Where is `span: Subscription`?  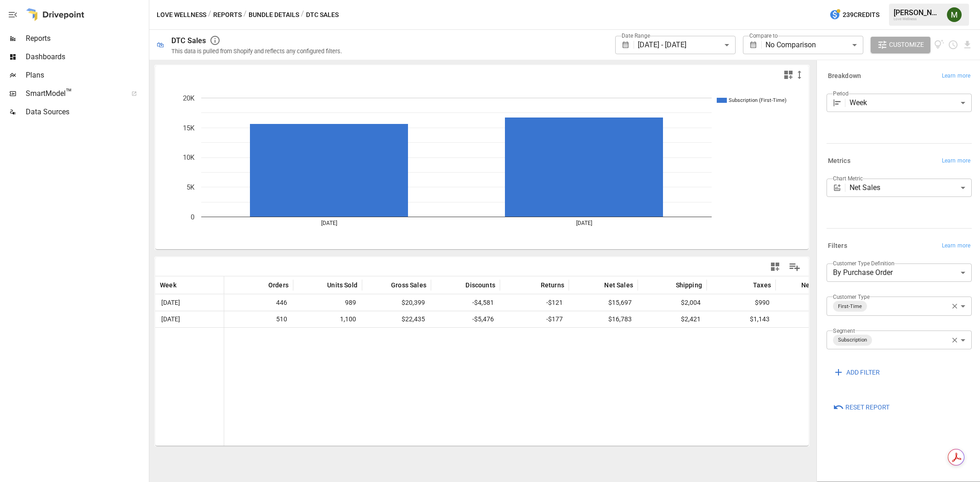
span: Subscription is located at coordinates (852, 339).